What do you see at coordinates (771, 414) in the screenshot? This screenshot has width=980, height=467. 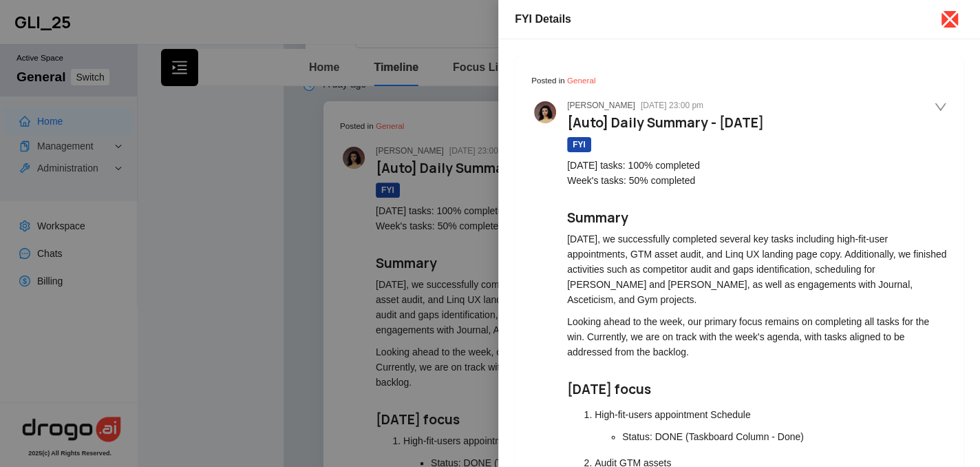 I see `p: High-fit-users appointment Schedule` at bounding box center [771, 414].